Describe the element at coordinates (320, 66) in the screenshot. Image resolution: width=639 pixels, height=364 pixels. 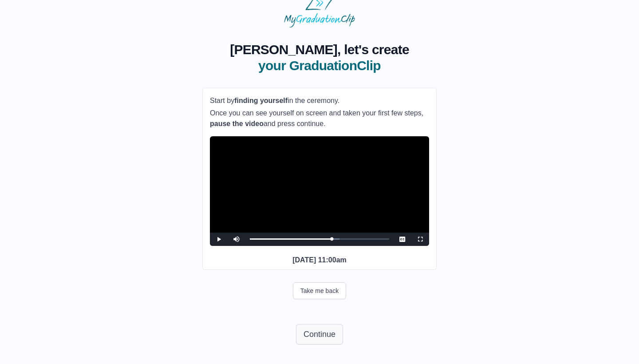
I see `span: your GraduationClip` at that location.